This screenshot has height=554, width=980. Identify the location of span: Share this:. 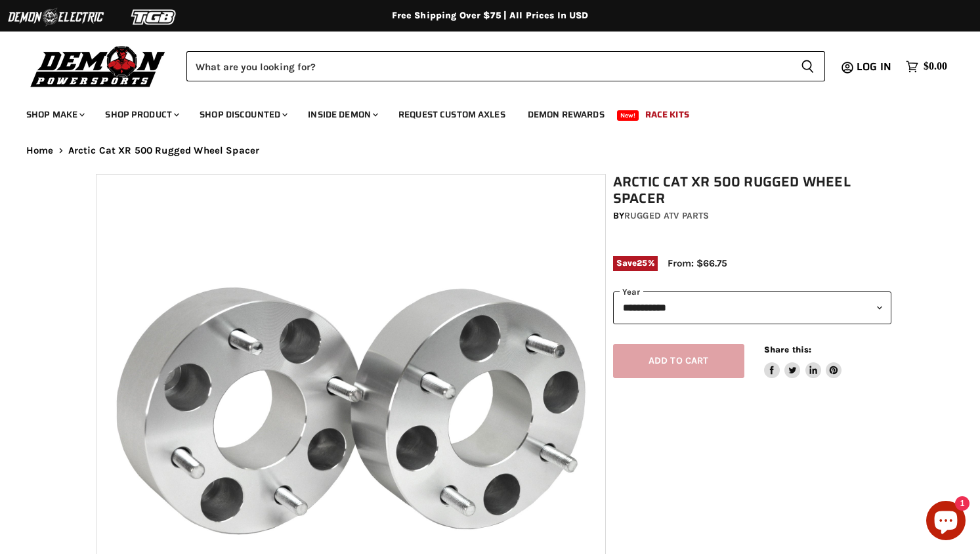
(788, 349).